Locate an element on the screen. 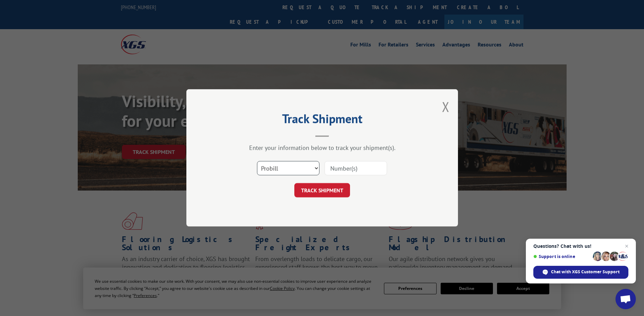 Image resolution: width=644 pixels, height=316 pixels. span: Chat with XGS Customer Support is located at coordinates (585, 272).